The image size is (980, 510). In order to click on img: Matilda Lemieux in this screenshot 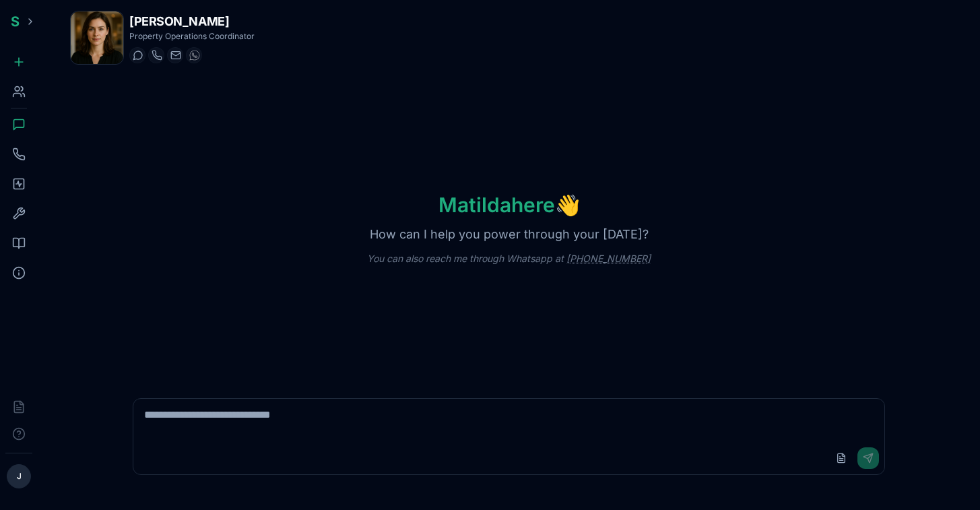, I will do `click(97, 38)`.